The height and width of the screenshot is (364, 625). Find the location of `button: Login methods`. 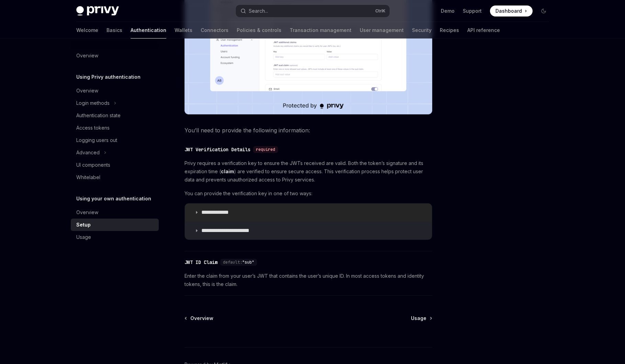

button: Login methods is located at coordinates (95, 103).